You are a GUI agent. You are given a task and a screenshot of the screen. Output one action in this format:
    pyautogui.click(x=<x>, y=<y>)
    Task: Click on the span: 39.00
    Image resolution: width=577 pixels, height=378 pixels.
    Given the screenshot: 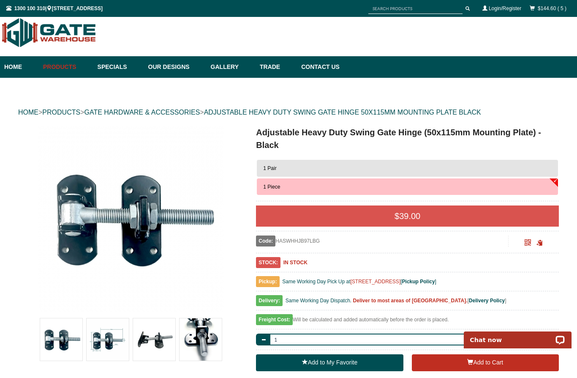 What is the action you would take?
    pyautogui.click(x=410, y=216)
    